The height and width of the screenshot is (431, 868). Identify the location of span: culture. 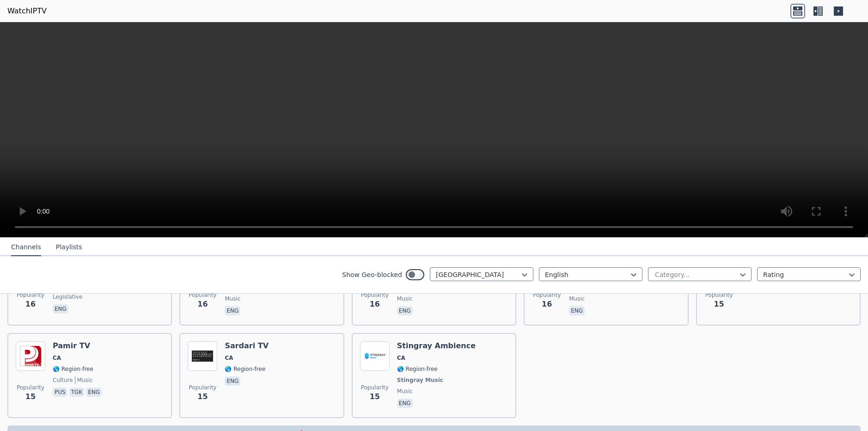
(63, 380).